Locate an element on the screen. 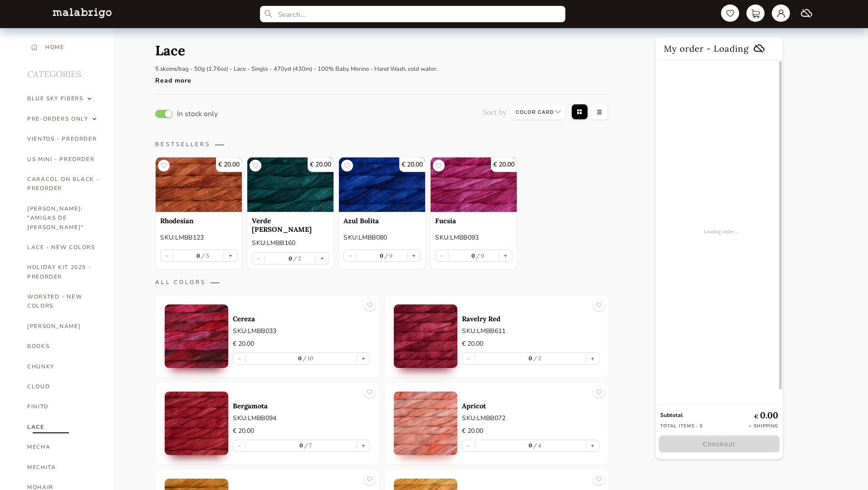  p: Bergamota is located at coordinates (301, 405).